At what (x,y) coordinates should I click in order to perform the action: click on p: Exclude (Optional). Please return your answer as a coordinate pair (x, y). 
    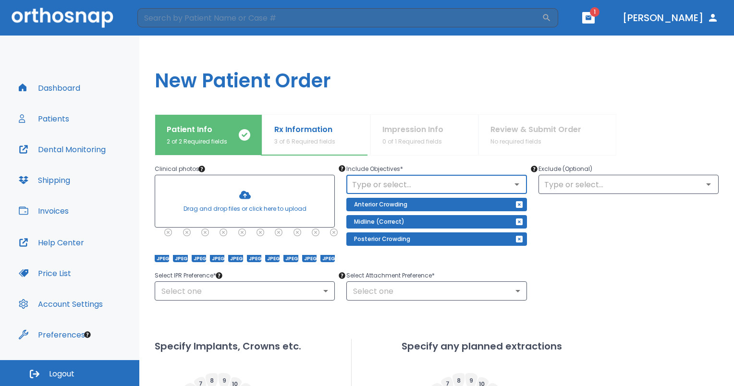
    Looking at the image, I should click on (628, 169).